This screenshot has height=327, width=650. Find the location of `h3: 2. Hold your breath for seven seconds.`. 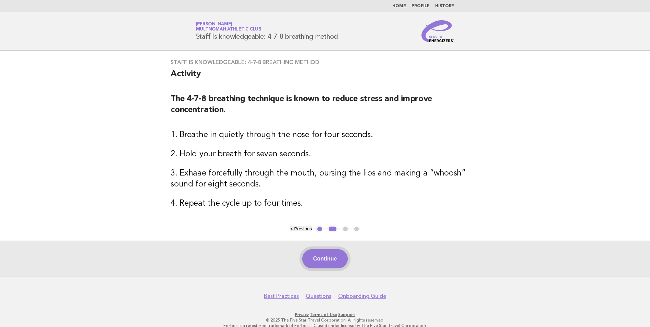

h3: 2. Hold your breath for seven seconds. is located at coordinates (325, 154).